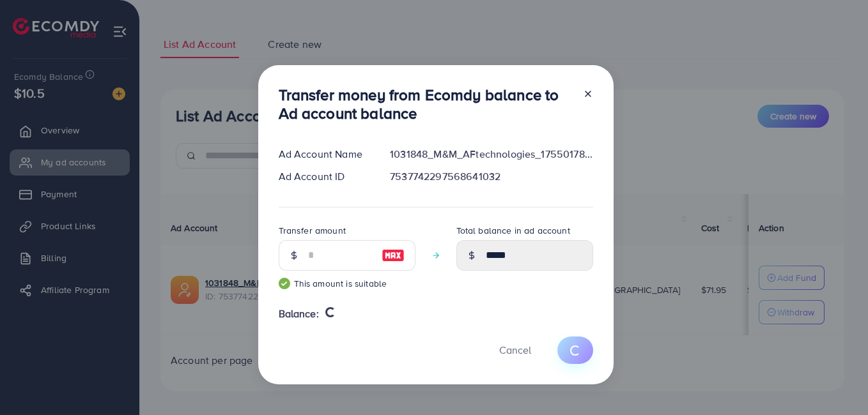  Describe the element at coordinates (312, 230) in the screenshot. I see `label: Transfer amount` at that location.